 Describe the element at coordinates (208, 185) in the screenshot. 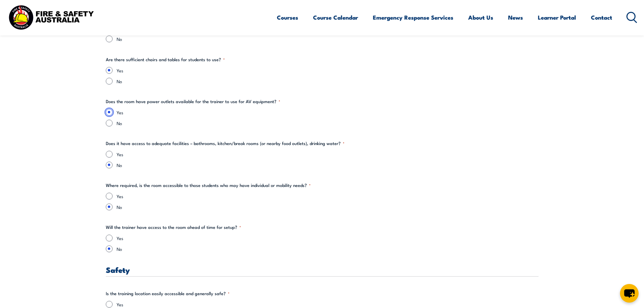

I see `legend: Where required, is the room accessible to those students who may have individual or mobility needs?` at that location.